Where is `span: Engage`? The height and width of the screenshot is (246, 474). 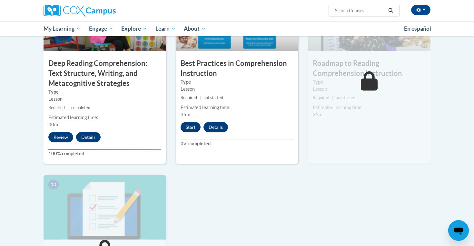
span: Engage is located at coordinates (101, 29).